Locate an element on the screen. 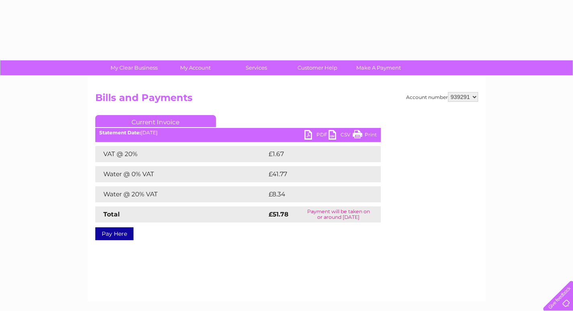  a: CSV is located at coordinates (340, 135).